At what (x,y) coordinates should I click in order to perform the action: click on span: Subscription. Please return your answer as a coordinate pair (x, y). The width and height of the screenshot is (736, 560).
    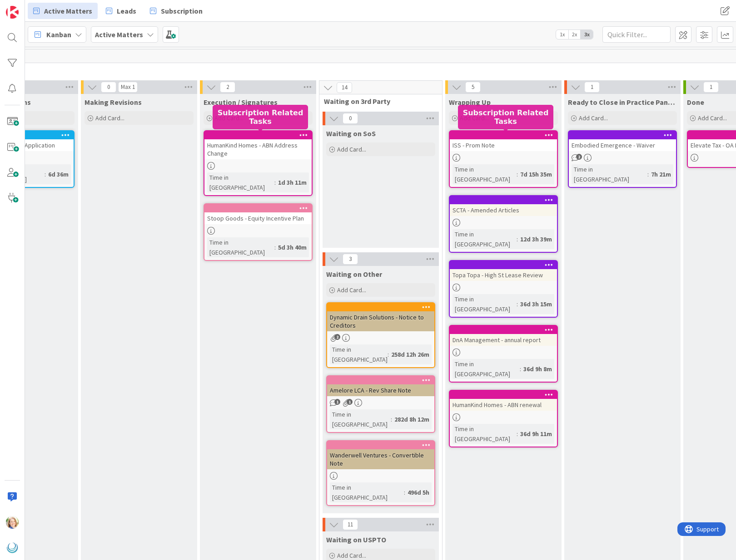
    Looking at the image, I should click on (182, 11).